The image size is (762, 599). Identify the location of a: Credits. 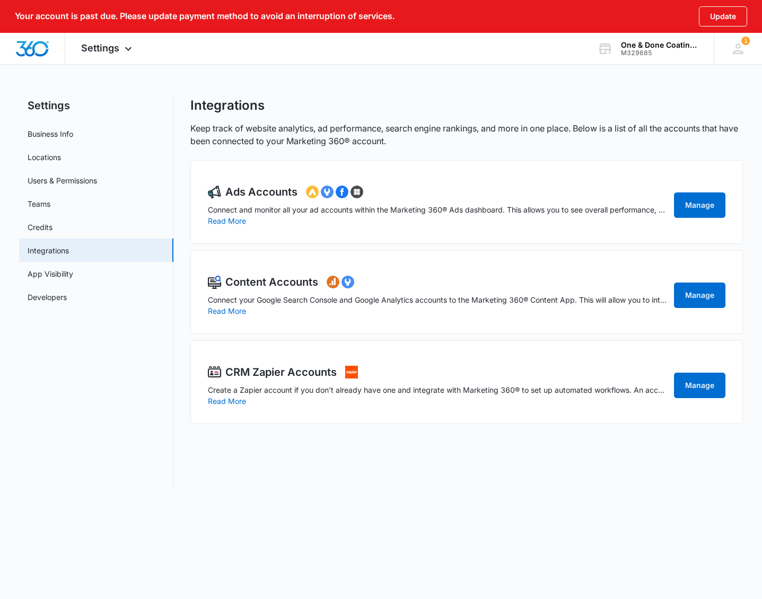
(40, 227).